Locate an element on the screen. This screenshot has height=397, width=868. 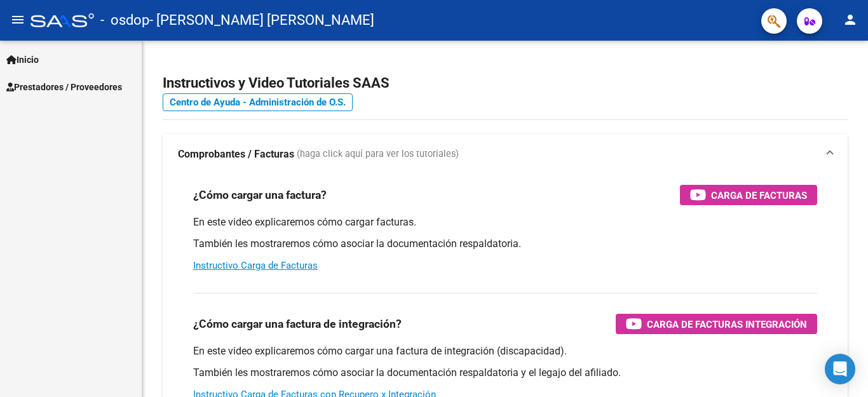
p: En este video explicaremos cómo cargar facturas. is located at coordinates (505, 222).